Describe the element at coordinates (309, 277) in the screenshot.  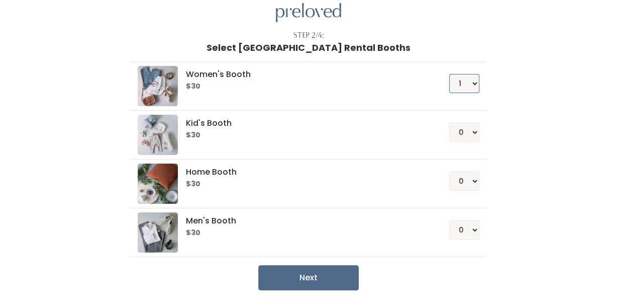
I see `button: Next` at that location.